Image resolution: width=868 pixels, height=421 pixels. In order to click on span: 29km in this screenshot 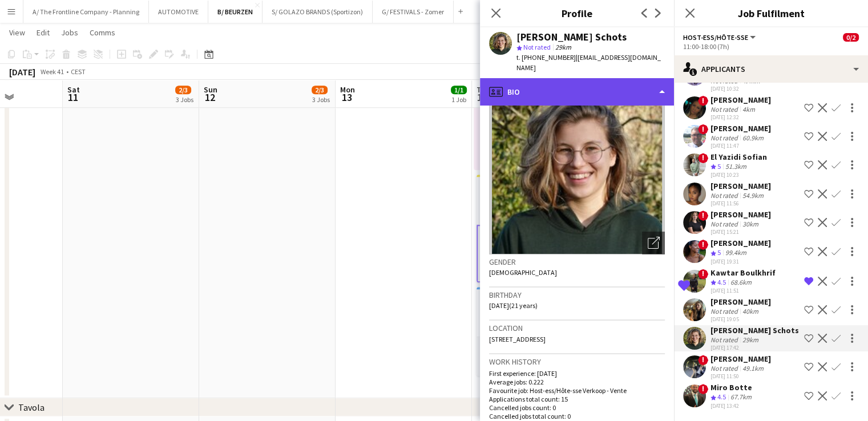, I will do `click(563, 47)`.